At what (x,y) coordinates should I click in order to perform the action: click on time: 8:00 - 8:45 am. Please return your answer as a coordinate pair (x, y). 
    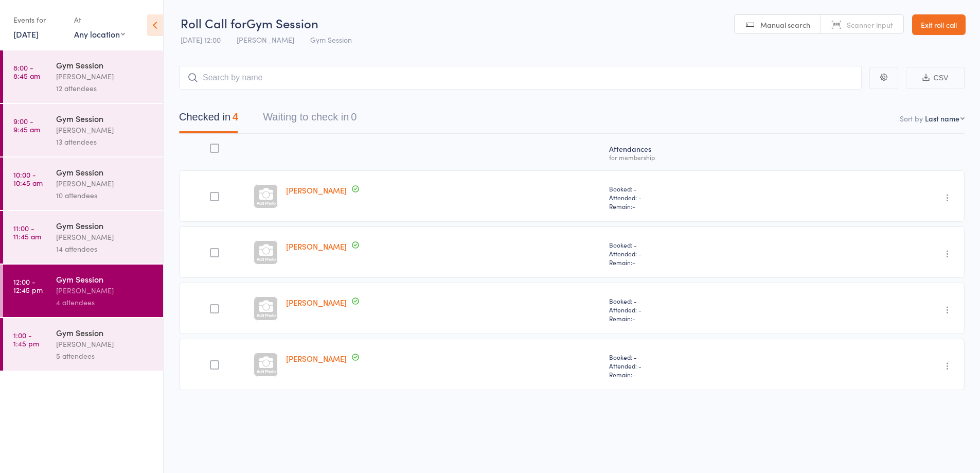
    Looking at the image, I should click on (27, 71).